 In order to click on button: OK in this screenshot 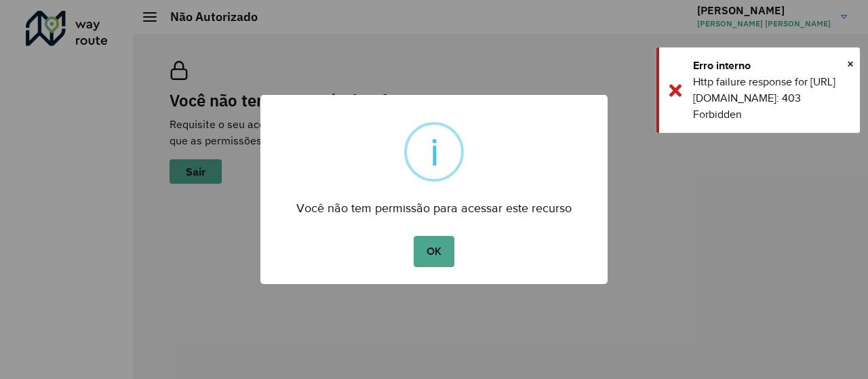, I will do `click(433, 252)`.